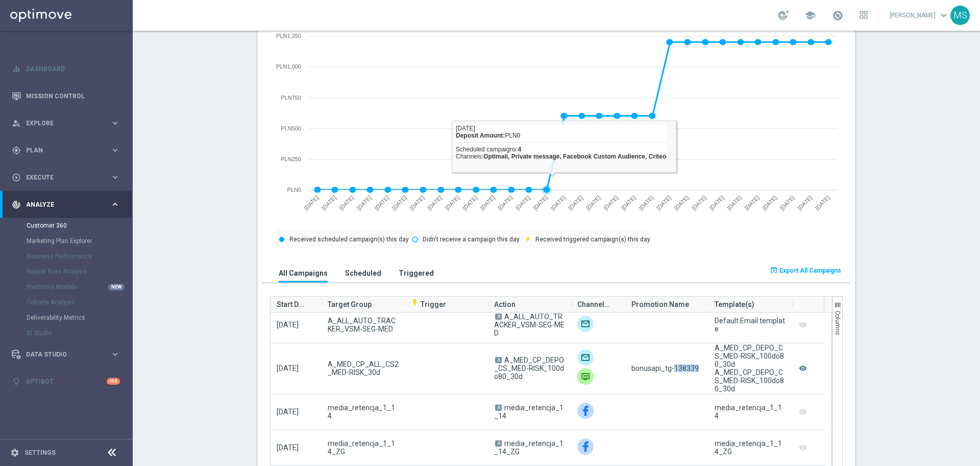 The image size is (980, 466). Describe the element at coordinates (291, 159) in the screenshot. I see `text: PLN250` at that location.